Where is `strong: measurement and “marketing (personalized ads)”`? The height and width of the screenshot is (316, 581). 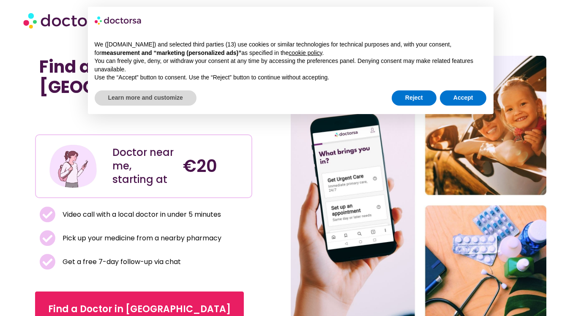 strong: measurement and “marketing (personalized ads)” is located at coordinates (171, 53).